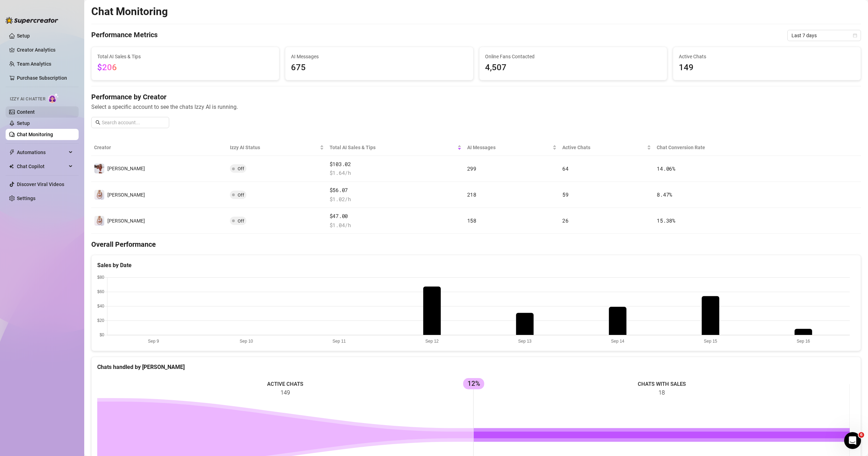 This screenshot has height=456, width=868. I want to click on span: 218, so click(472, 195).